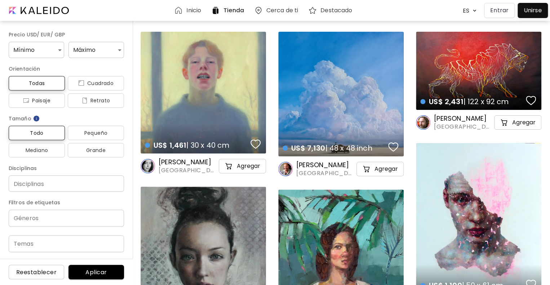 This screenshot has height=285, width=550. Describe the element at coordinates (66, 203) in the screenshot. I see `h6: Filtros de etiquetas` at that location.